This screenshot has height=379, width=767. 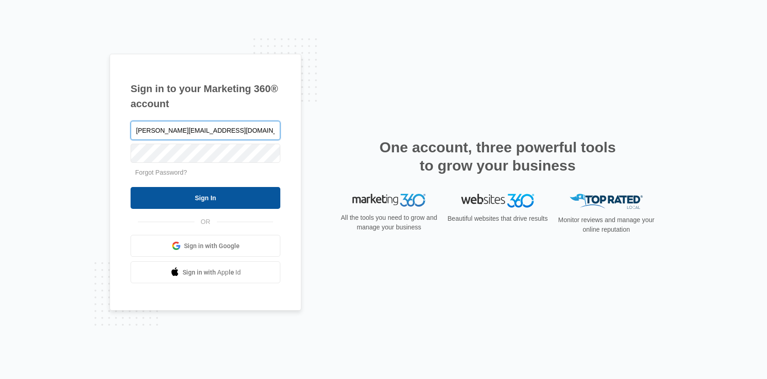 I want to click on img: Marketing 360, so click(x=389, y=200).